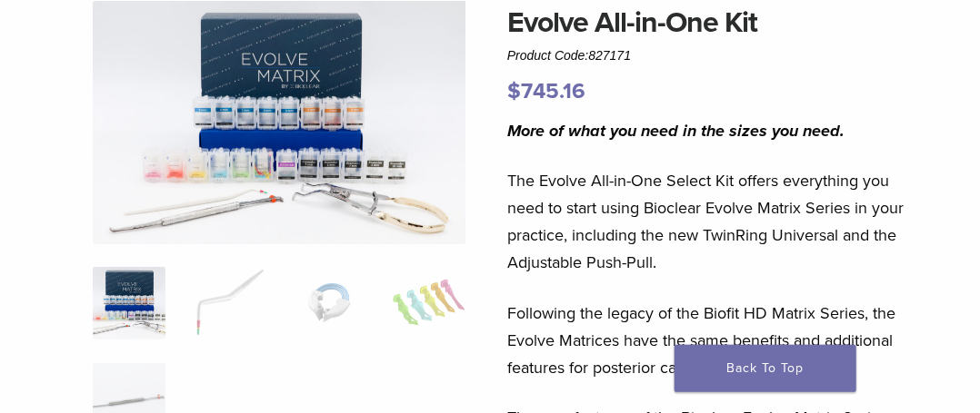 The image size is (980, 413). What do you see at coordinates (546, 91) in the screenshot?
I see `bdi: 745.16` at bounding box center [546, 91].